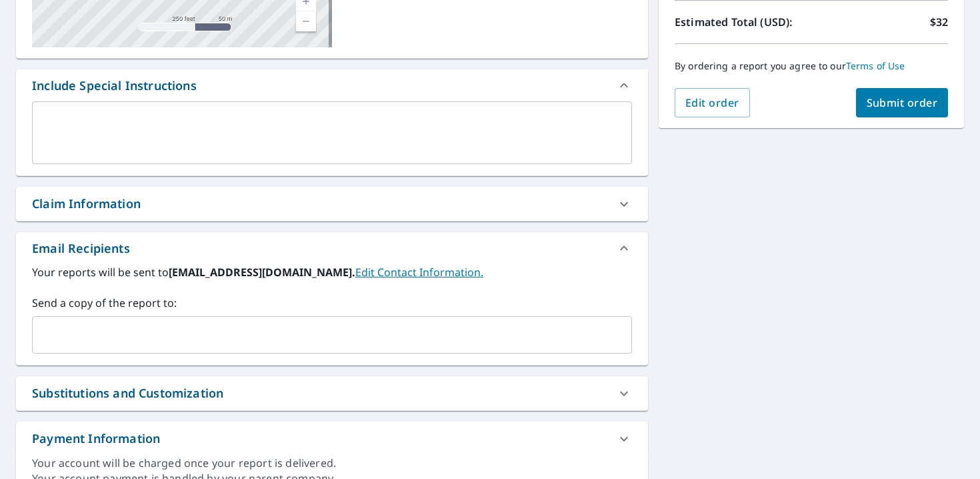  What do you see at coordinates (742, 22) in the screenshot?
I see `p: Estimated Total (USD):` at bounding box center [742, 22].